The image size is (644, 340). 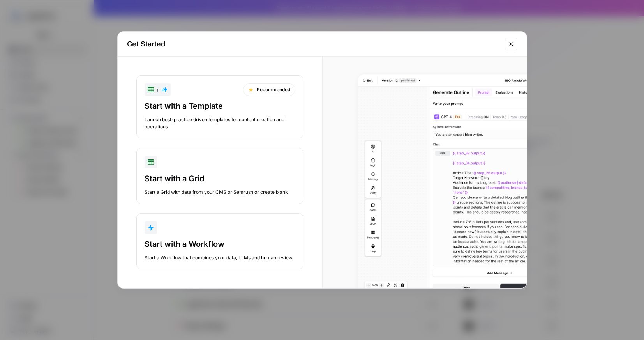 I want to click on h2: Get Started, so click(x=314, y=44).